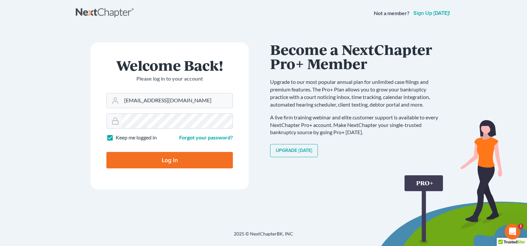 The image size is (527, 246). I want to click on a: Forgot your password?, so click(206, 137).